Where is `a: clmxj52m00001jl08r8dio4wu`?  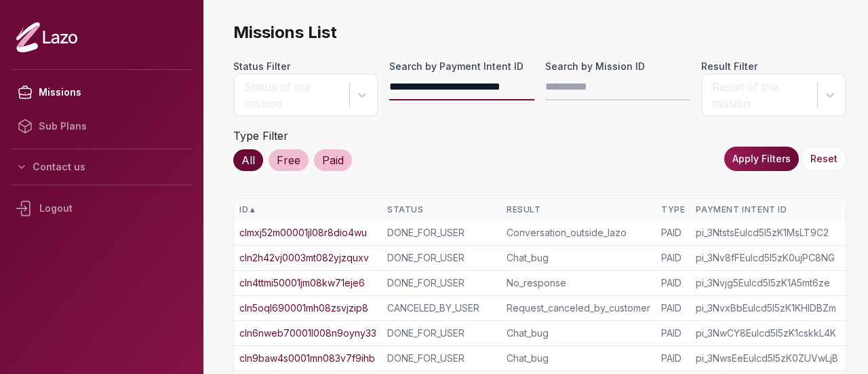 a: clmxj52m00001jl08r8dio4wu is located at coordinates (303, 233).